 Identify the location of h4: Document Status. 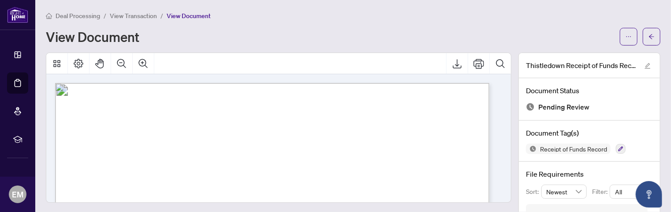
(590, 90).